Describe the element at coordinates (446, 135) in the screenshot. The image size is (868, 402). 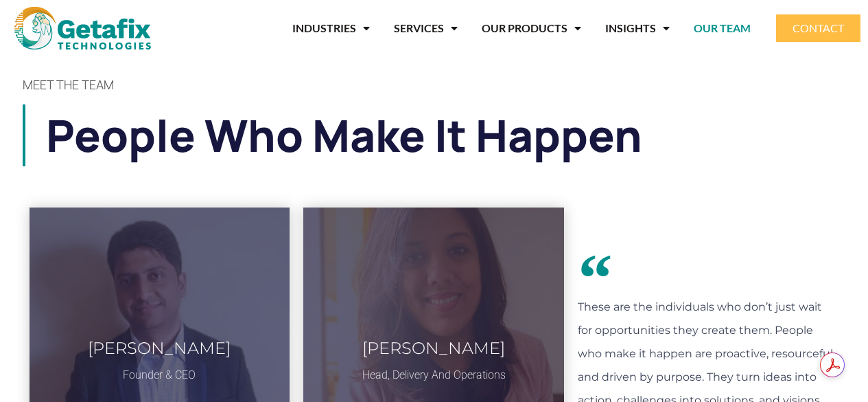
I see `h1: People who make it happen` at that location.